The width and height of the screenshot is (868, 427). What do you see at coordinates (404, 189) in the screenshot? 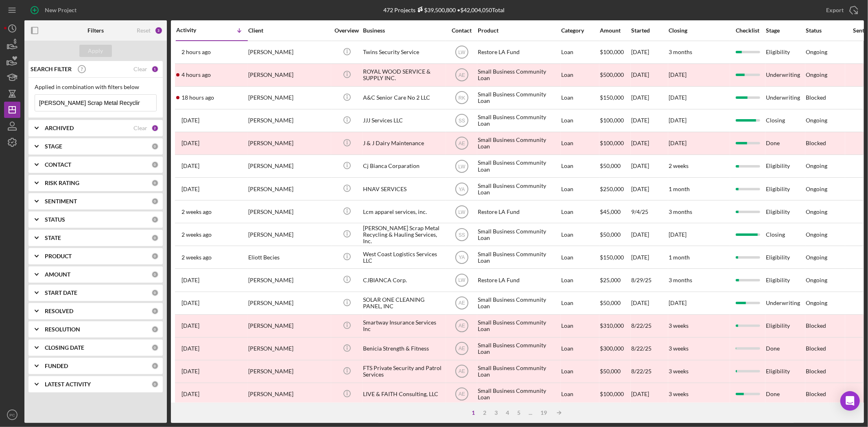
I see `div: HNAV SERVICES` at bounding box center [404, 189].